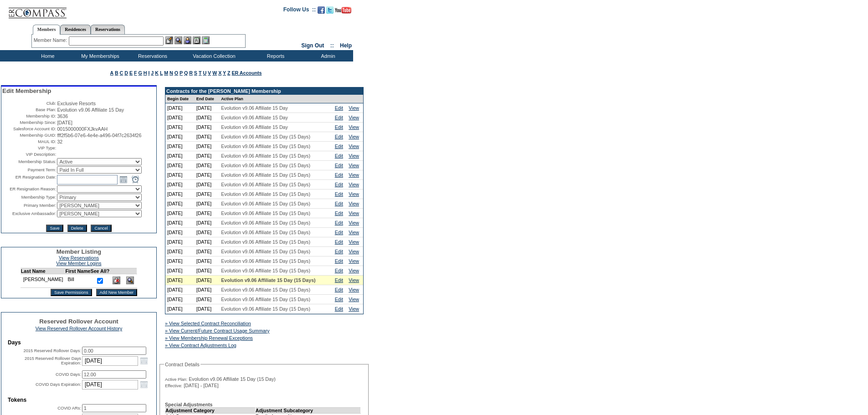 Image resolution: width=868 pixels, height=415 pixels. Describe the element at coordinates (135, 179) in the screenshot. I see `a: Open the time view popup.` at that location.